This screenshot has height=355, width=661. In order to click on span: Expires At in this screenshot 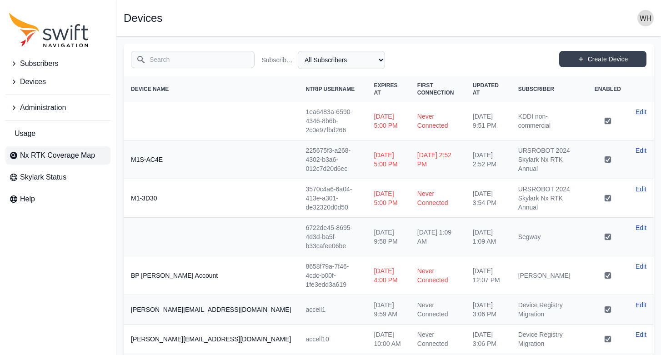, I will do `click(386, 89)`.